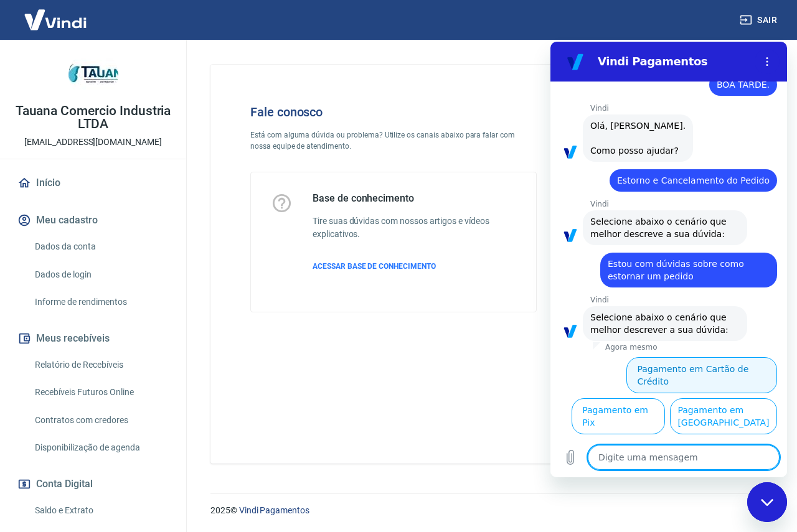  I want to click on p: Tauana Comercio Industria LTDA, so click(93, 117).